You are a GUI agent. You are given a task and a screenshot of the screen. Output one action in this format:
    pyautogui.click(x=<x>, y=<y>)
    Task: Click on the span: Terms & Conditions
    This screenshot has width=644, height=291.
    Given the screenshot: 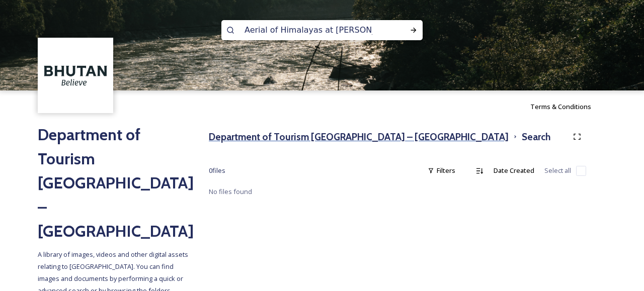 What is the action you would take?
    pyautogui.click(x=561, y=107)
    